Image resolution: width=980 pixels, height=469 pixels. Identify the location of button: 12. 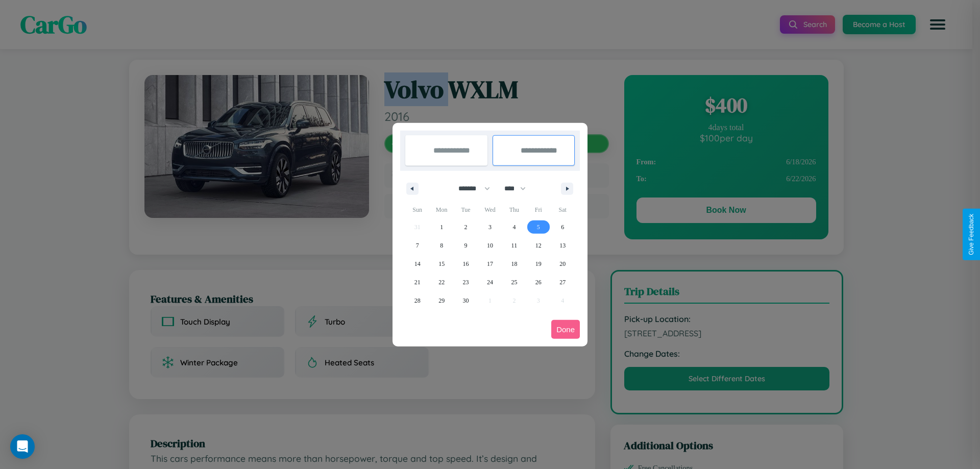
(538, 246).